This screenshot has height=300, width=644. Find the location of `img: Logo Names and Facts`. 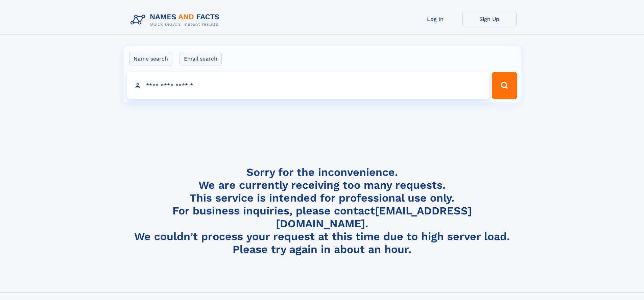

img: Logo Names and Facts is located at coordinates (176, 20).